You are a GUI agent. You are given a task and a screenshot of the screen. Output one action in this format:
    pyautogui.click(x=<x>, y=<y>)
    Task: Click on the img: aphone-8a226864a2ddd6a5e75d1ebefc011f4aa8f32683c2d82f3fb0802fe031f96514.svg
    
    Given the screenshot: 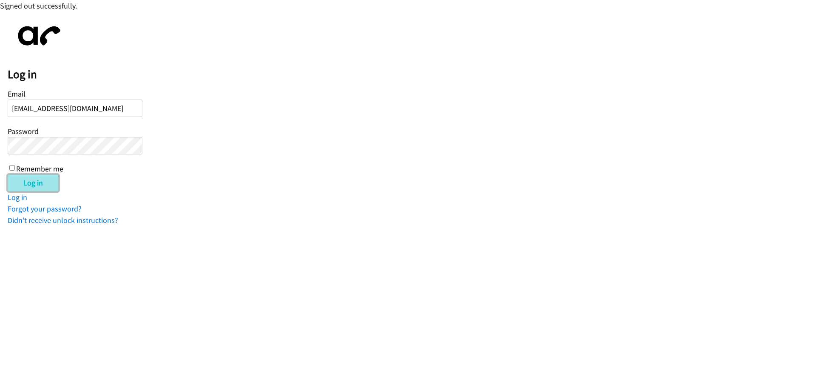 What is the action you would take?
    pyautogui.click(x=37, y=36)
    